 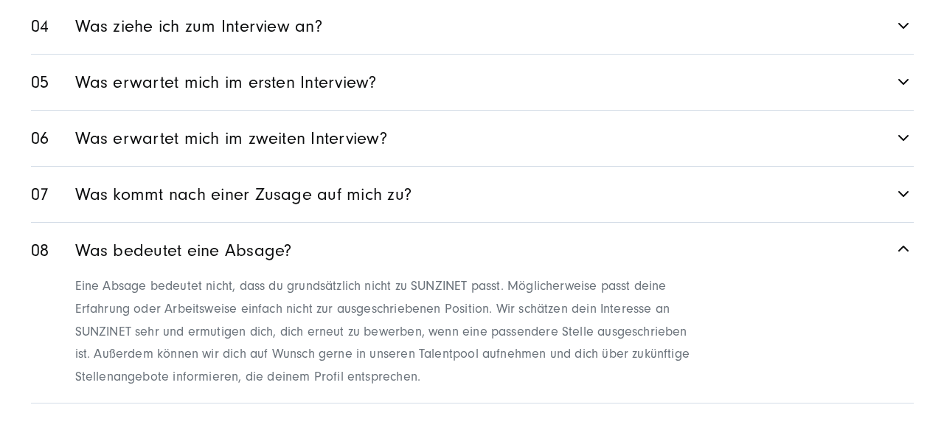 I want to click on a: Was kommt nach einer Zusage auf mich zu?, so click(x=472, y=194).